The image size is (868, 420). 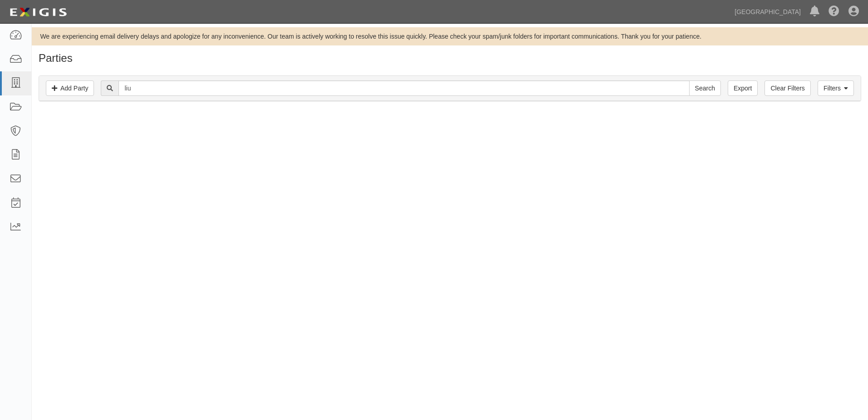 What do you see at coordinates (450, 58) in the screenshot?
I see `h1: Parties` at bounding box center [450, 58].